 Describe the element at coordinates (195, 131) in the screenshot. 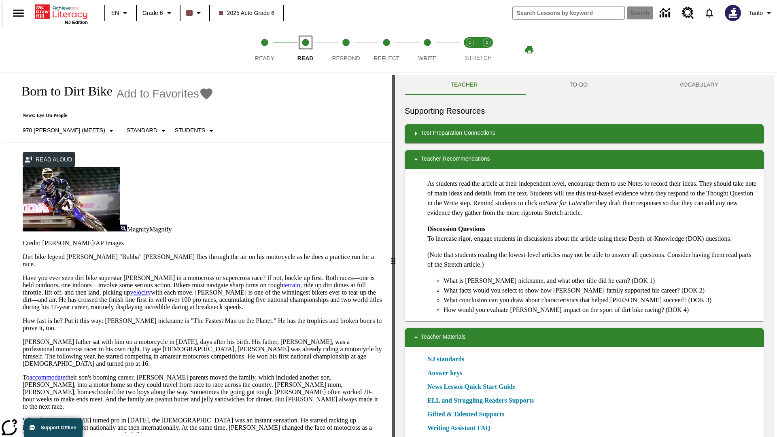

I see `button: Select Student` at that location.